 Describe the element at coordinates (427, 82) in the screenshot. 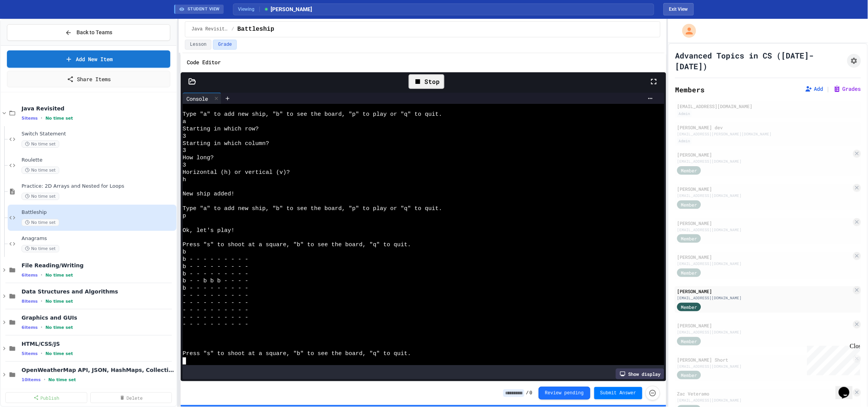

I see `div: Stop` at that location.